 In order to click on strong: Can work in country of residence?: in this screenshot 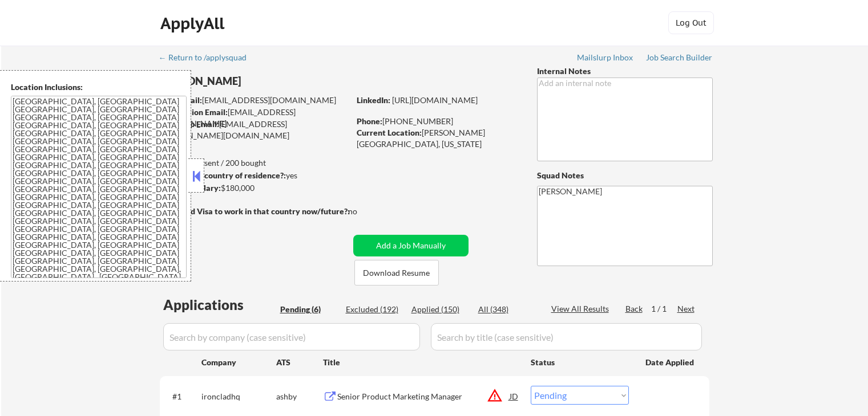, I will do `click(223, 175)`.